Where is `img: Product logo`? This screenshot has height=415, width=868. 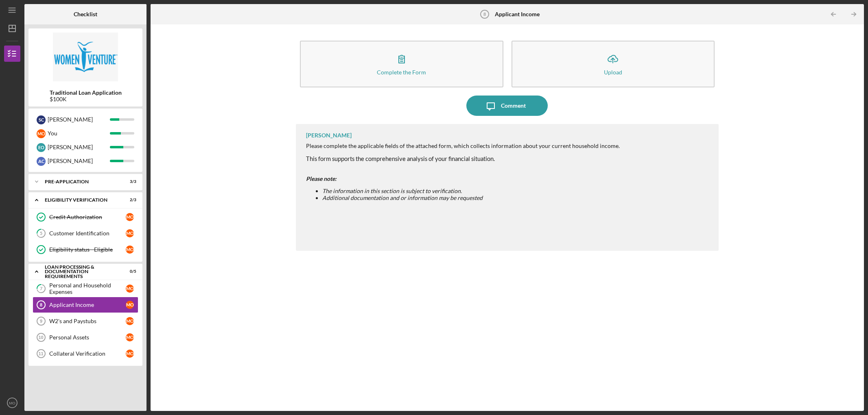
img: Product logo is located at coordinates (86, 57).